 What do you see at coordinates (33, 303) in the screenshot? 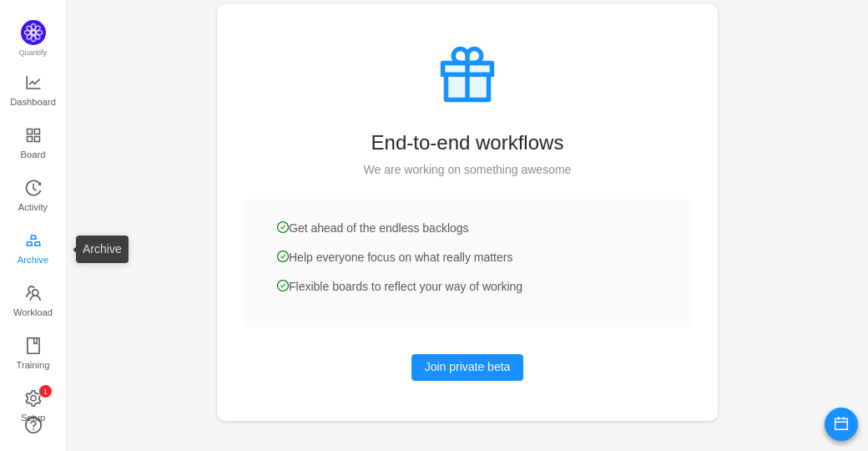
I see `a: Workload` at bounding box center [33, 303].